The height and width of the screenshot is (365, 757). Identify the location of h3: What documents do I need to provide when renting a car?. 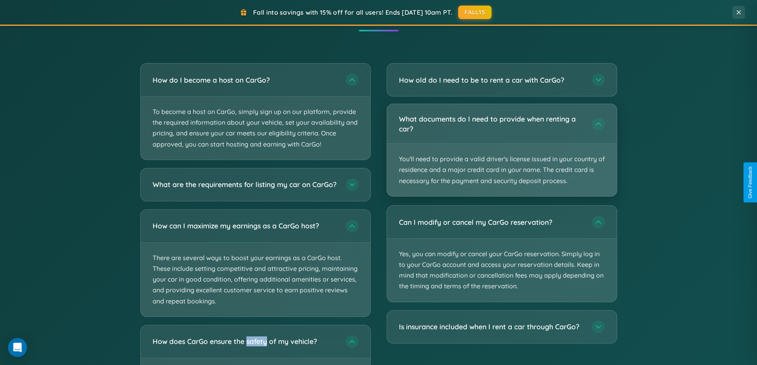
(492, 124).